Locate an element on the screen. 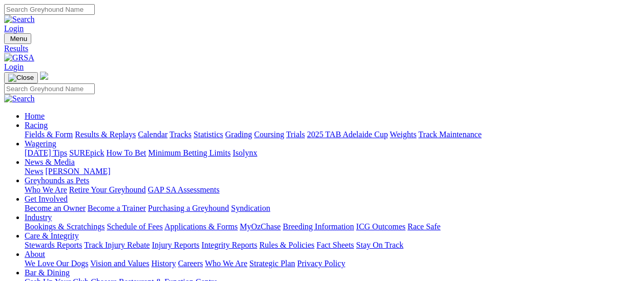 The height and width of the screenshot is (281, 644). a: Get Involved is located at coordinates (46, 199).